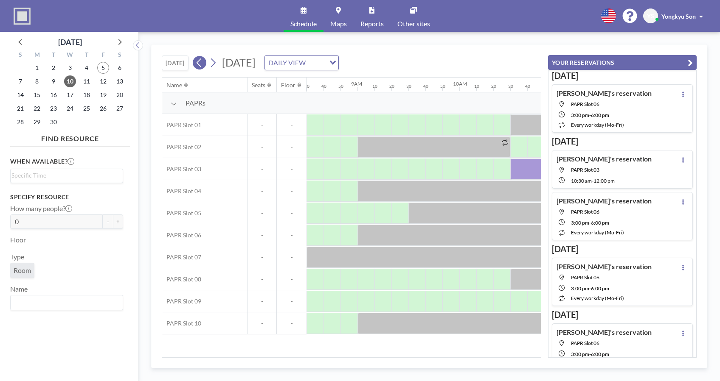 Image resolution: width=720 pixels, height=381 pixels. I want to click on span: Sunday, September 14, 2025, so click(20, 95).